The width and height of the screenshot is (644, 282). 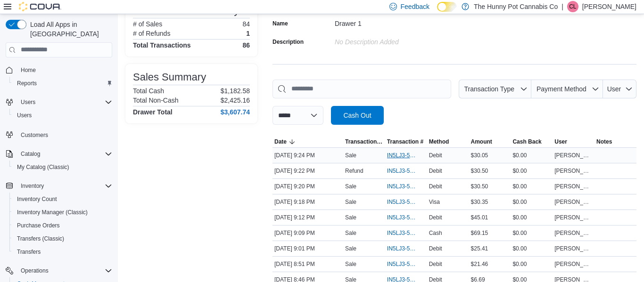 What do you see at coordinates (162, 45) in the screenshot?
I see `h4: Total Transactions` at bounding box center [162, 45].